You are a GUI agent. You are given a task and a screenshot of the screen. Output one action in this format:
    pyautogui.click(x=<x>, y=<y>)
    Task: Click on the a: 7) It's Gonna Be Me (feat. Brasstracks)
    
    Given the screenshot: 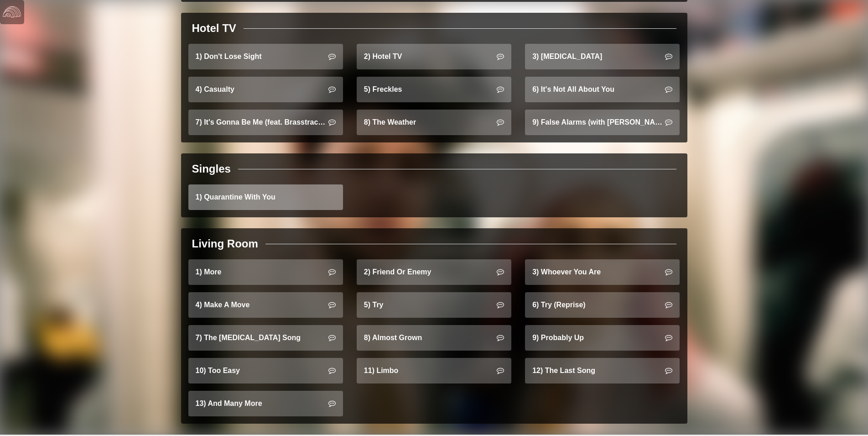 What is the action you would take?
    pyautogui.click(x=265, y=122)
    